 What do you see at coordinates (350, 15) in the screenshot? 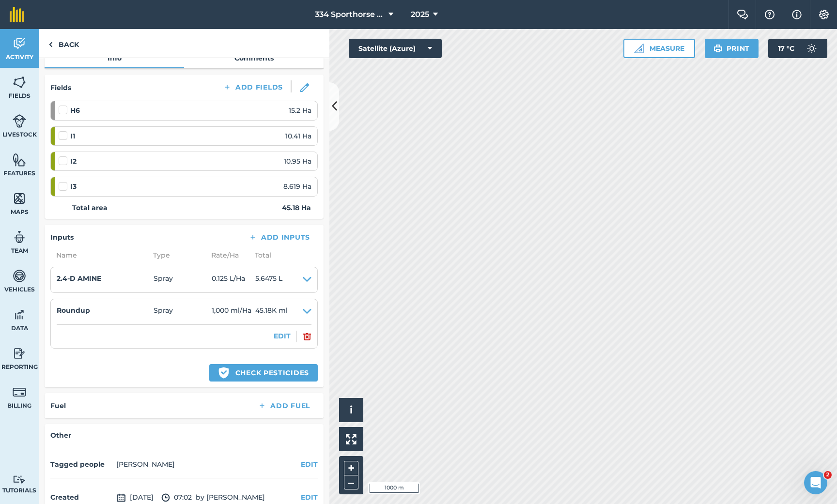
I see `span: 334 Sporthorse Stud` at bounding box center [350, 15].